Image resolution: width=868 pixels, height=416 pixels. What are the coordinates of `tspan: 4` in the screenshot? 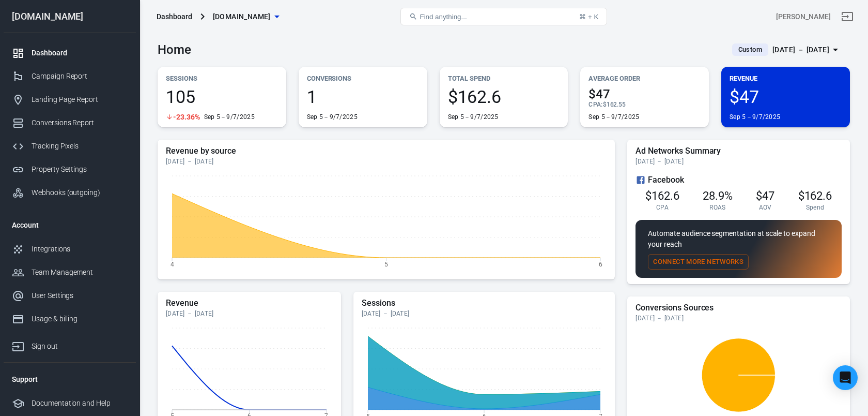 It's located at (172, 263).